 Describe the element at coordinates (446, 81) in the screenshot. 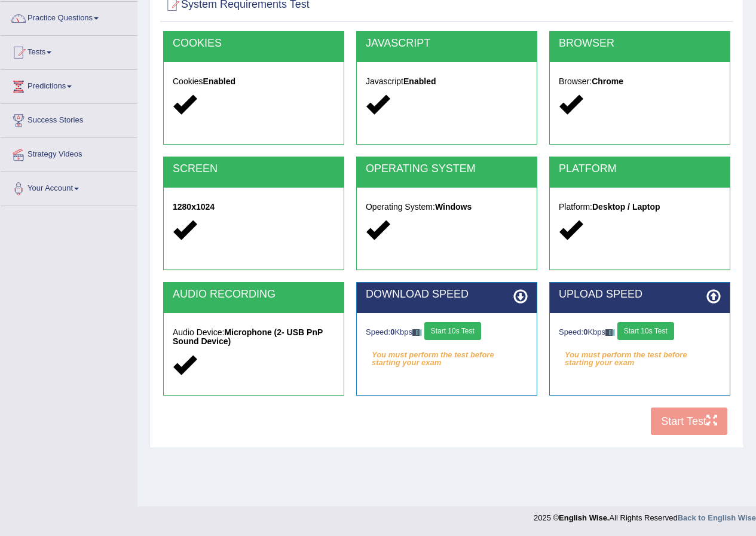

I see `h5: Javascript` at that location.